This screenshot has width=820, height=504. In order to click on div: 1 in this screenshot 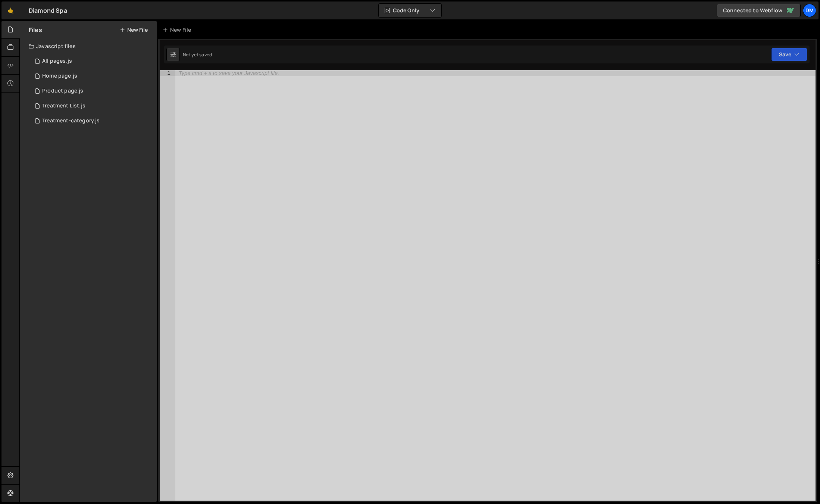, I will do `click(168, 73)`.